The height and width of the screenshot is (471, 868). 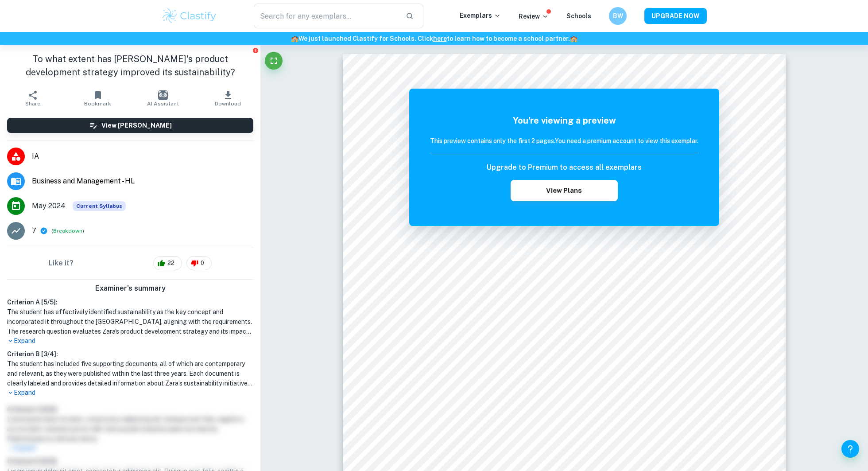 What do you see at coordinates (228, 104) in the screenshot?
I see `span: Download` at bounding box center [228, 104].